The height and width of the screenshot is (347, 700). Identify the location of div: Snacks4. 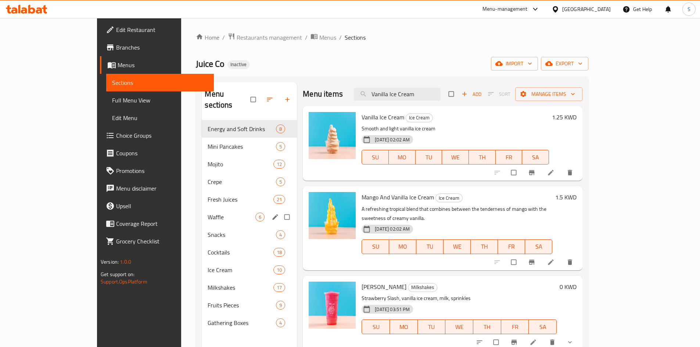
(249, 235).